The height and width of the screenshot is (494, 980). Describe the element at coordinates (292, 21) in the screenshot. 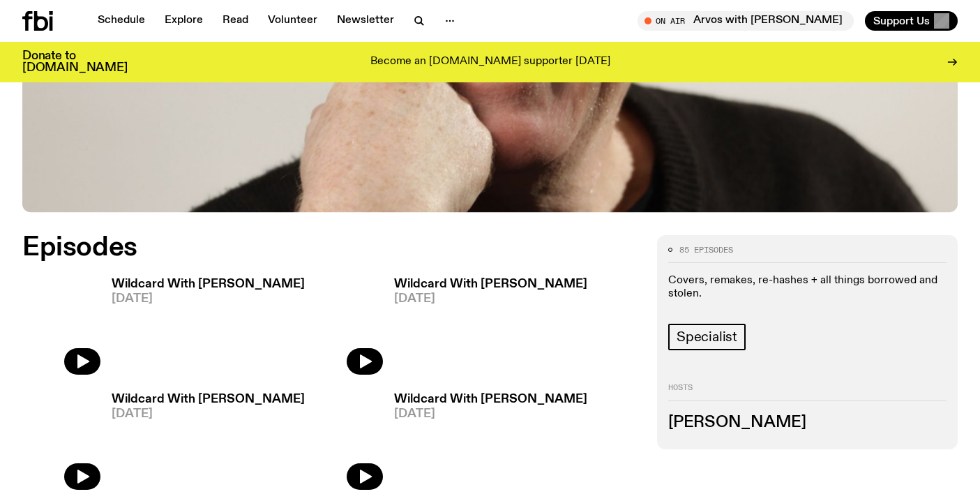

I see `a: Volunteer` at that location.